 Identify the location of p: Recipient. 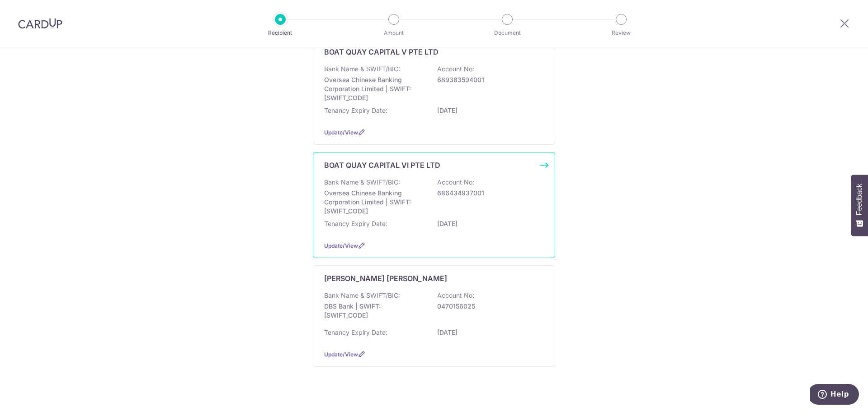
(280, 33).